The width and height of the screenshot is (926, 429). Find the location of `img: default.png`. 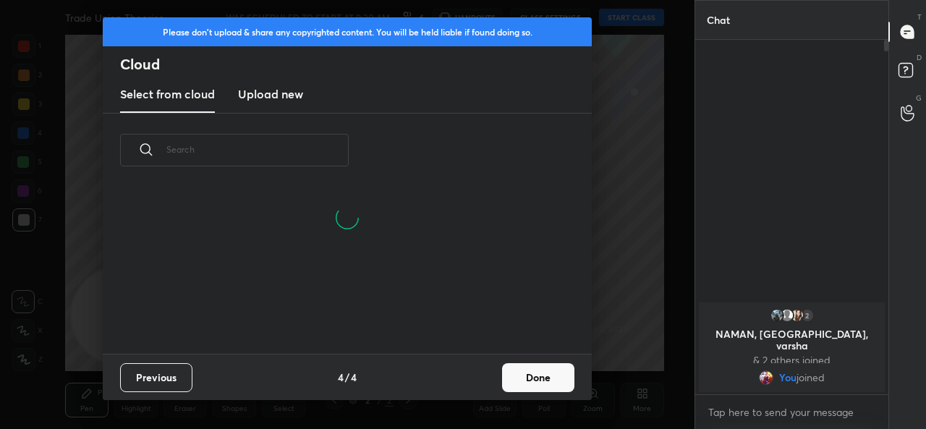

img: default.png is located at coordinates (787, 315).